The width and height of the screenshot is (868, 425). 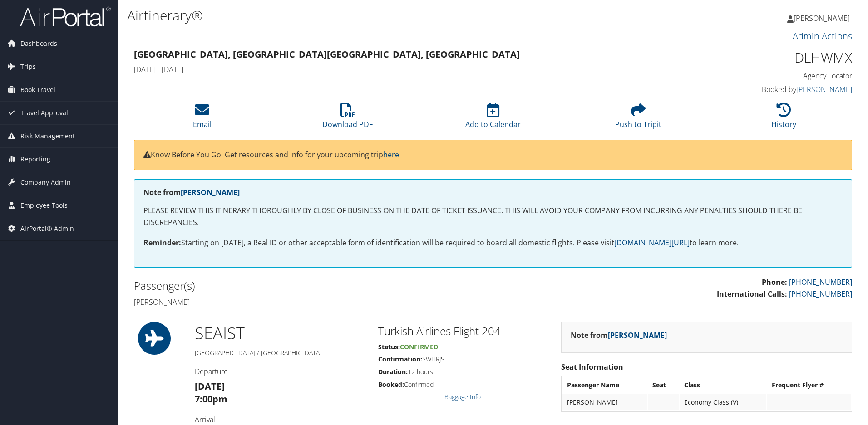 I want to click on th: Passenger Name, so click(x=604, y=385).